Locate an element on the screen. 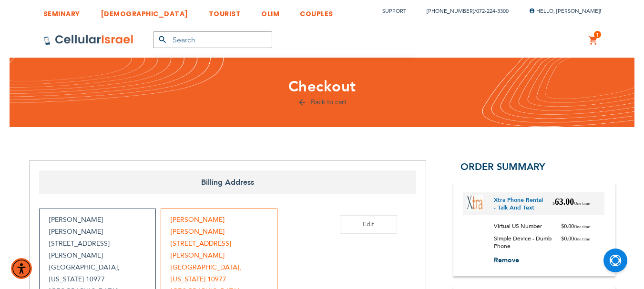  a: 072-224-3300 is located at coordinates (493, 11).